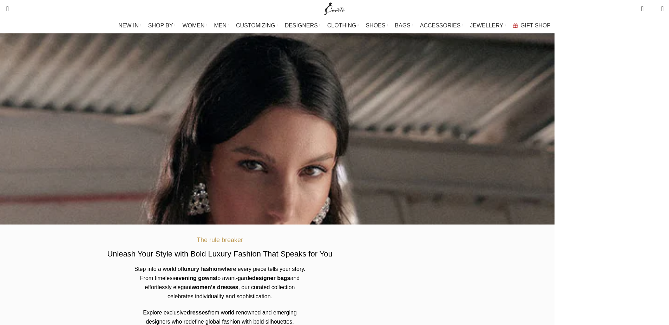  I want to click on b: luxury fashion, so click(201, 269).